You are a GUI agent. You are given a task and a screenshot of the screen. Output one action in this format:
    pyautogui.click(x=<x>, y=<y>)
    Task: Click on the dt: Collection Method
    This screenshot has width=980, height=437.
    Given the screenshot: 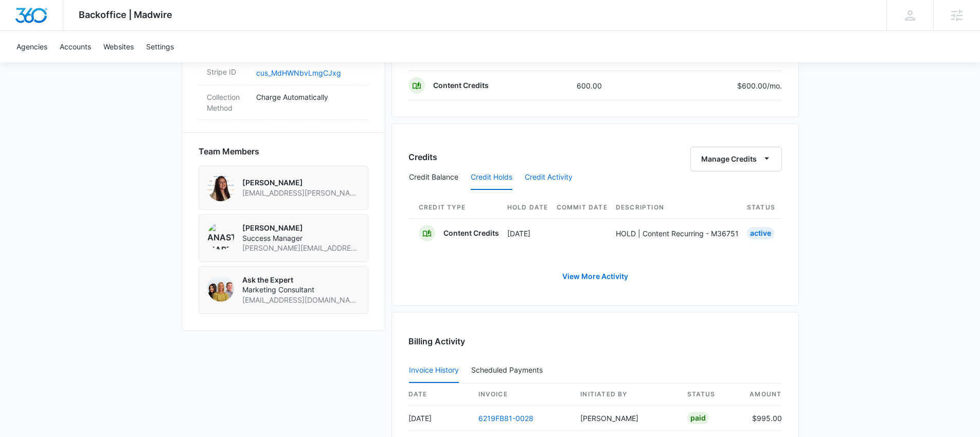 What is the action you would take?
    pyautogui.click(x=228, y=103)
    